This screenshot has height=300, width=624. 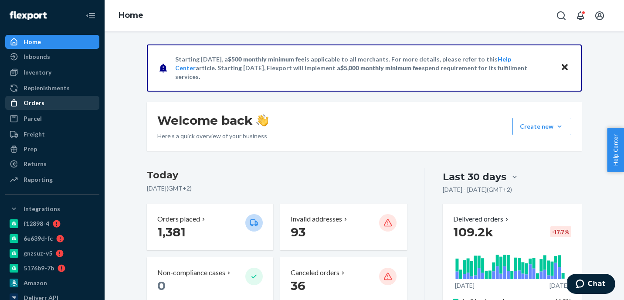 I want to click on div: f12898-4, so click(x=36, y=223).